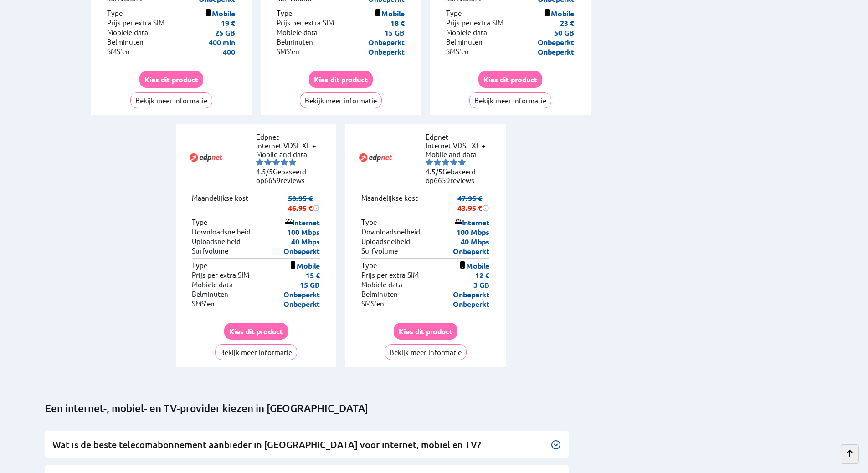 This screenshot has height=473, width=868. What do you see at coordinates (462, 162) in the screenshot?
I see `img: starnr5` at bounding box center [462, 162].